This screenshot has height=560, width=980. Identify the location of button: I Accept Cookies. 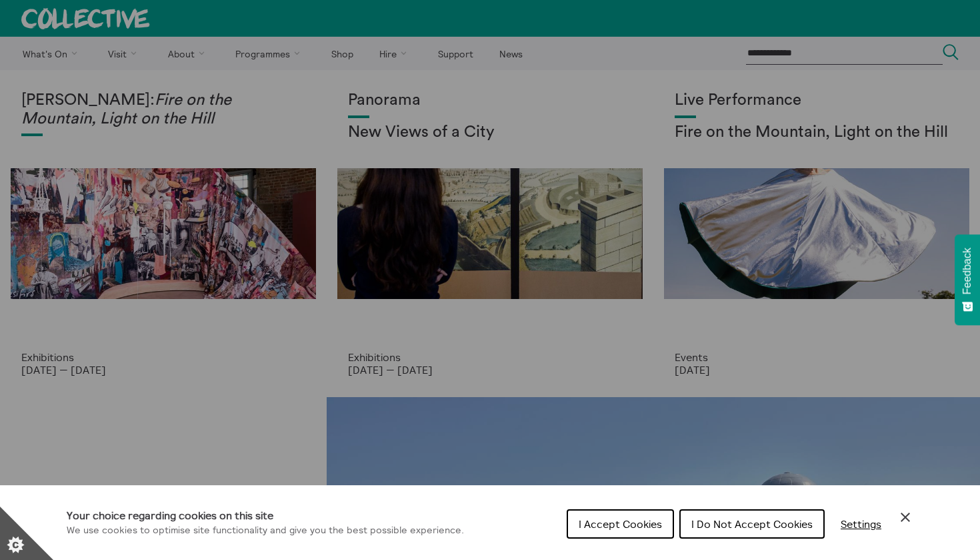
(620, 524).